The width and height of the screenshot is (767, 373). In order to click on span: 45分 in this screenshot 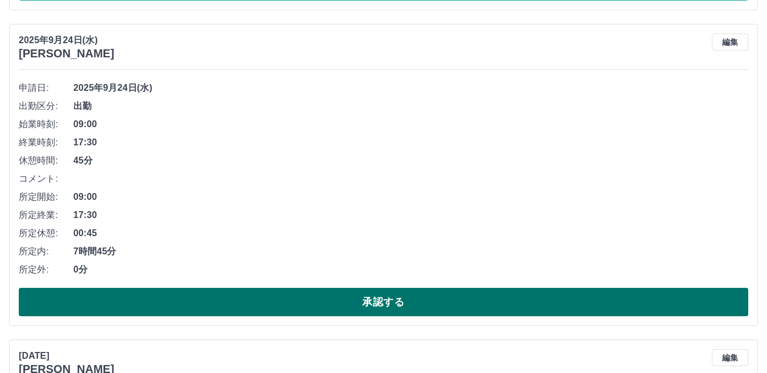, I will do `click(410, 161)`.